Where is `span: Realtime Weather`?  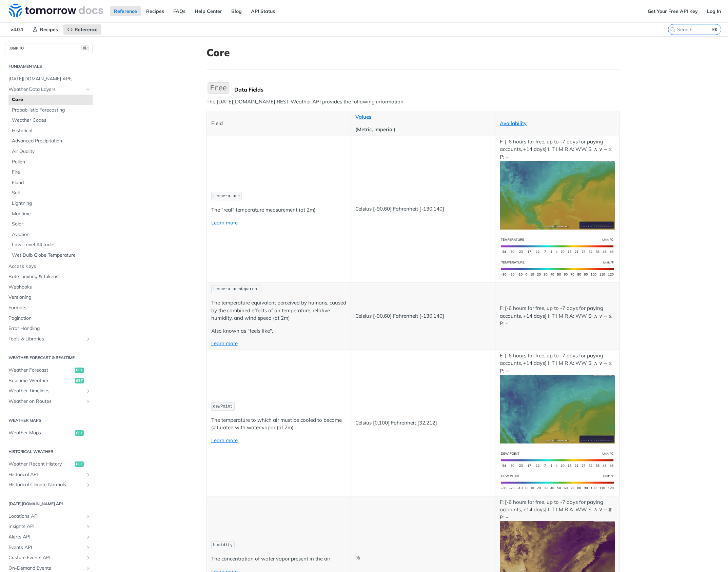
span: Realtime Weather is located at coordinates (41, 381).